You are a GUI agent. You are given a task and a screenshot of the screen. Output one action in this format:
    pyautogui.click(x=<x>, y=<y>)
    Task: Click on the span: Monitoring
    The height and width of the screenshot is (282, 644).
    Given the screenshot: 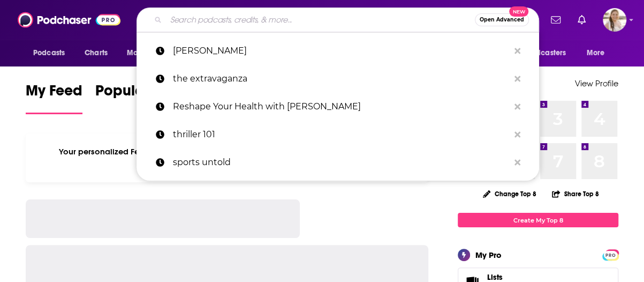 What is the action you would take?
    pyautogui.click(x=146, y=53)
    